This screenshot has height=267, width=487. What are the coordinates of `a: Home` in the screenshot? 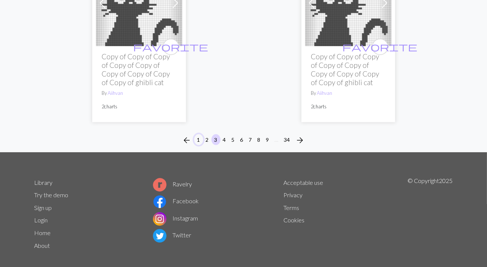 It's located at (43, 232).